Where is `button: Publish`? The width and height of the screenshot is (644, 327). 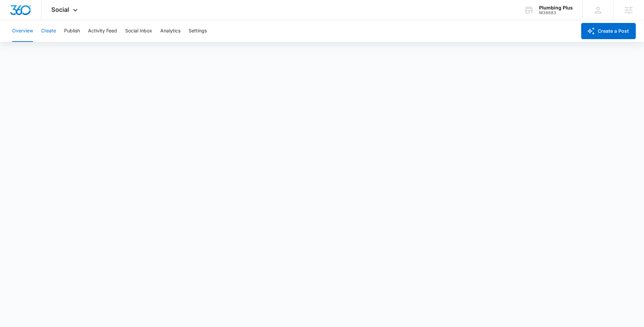 button: Publish is located at coordinates (72, 31).